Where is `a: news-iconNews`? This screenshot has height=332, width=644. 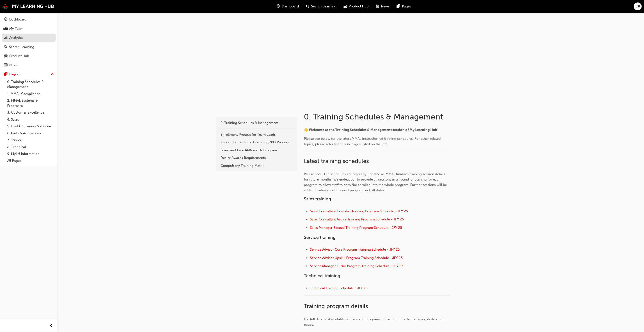 a: news-iconNews is located at coordinates (382, 6).